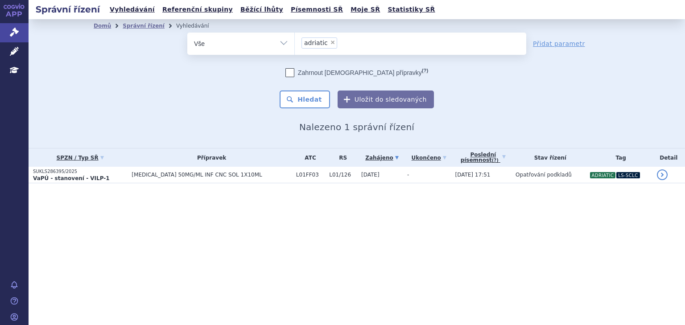 The width and height of the screenshot is (685, 325). I want to click on a: Vyhledávání, so click(132, 9).